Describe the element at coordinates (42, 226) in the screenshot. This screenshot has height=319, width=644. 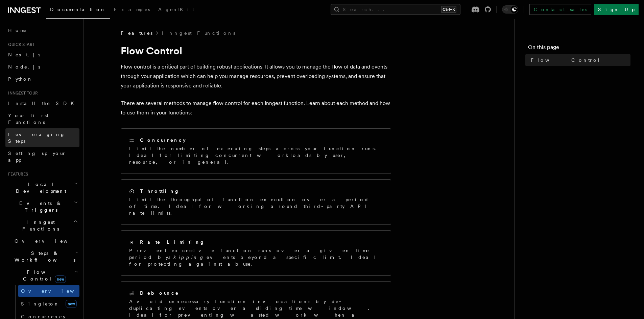
I see `button: Inngest Functions` at that location.